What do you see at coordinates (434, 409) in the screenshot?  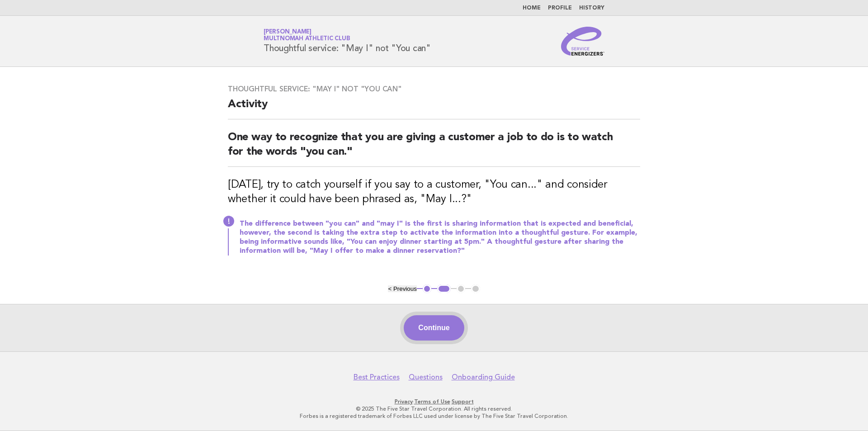 I see `p: © 2025 The Five Star Travel Corporation. All rights reserved.` at bounding box center [434, 409].